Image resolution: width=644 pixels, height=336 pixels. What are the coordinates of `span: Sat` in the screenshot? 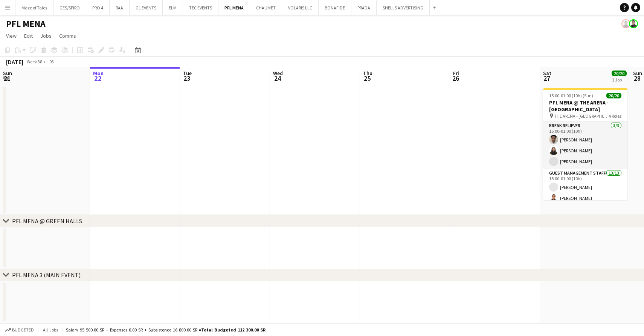 It's located at (547, 73).